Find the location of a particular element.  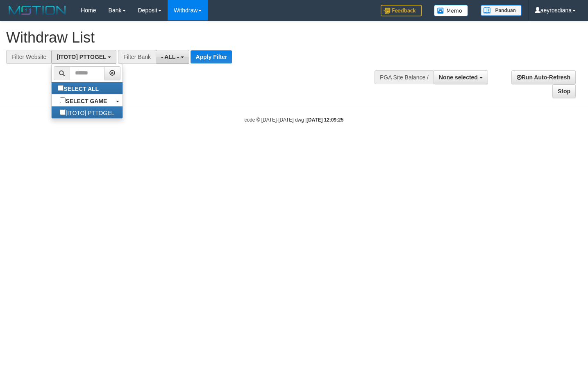

input: SELECT GAME is located at coordinates (63, 100).